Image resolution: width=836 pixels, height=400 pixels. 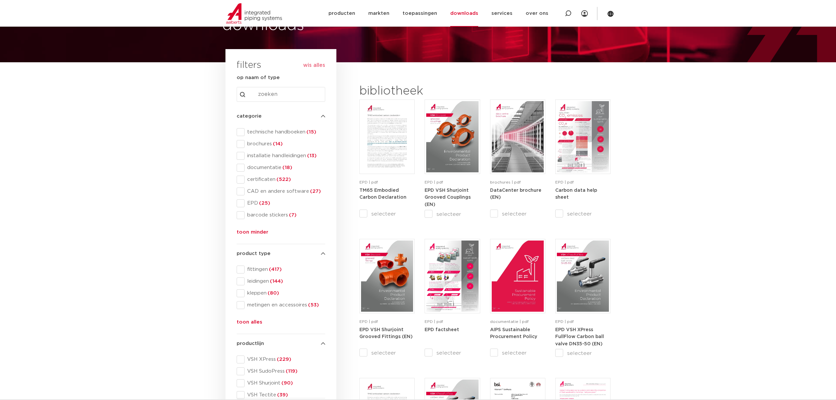 I want to click on span: CAD en andere software, so click(x=285, y=191).